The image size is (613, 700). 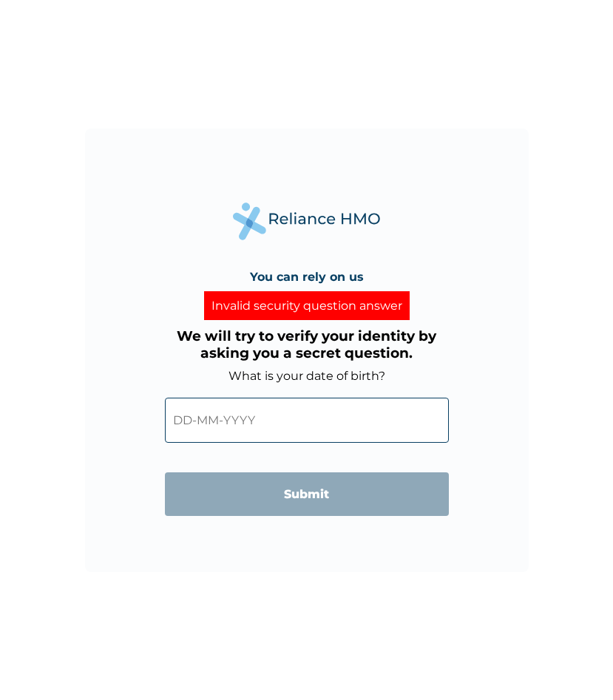 I want to click on h4: You can rely on us, so click(x=306, y=277).